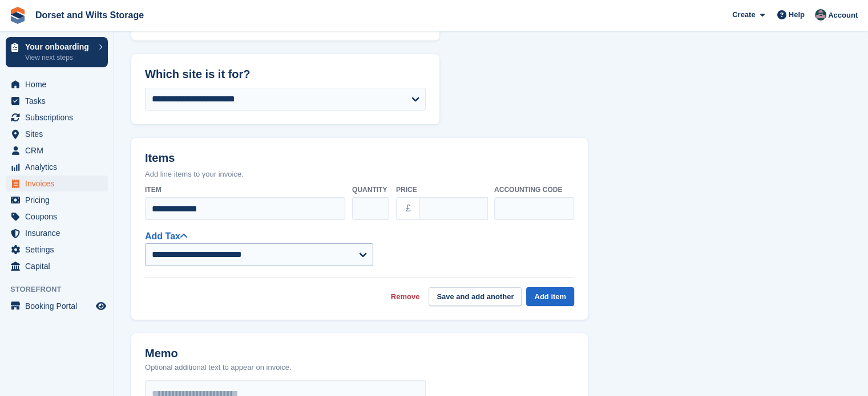 This screenshot has width=868, height=396. I want to click on span: Storefront, so click(62, 289).